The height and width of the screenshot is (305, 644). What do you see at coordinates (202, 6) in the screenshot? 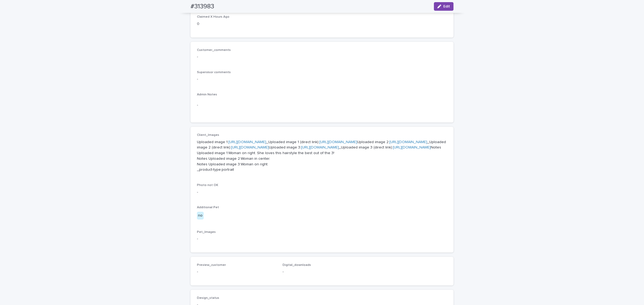
I see `h2: #313983` at bounding box center [202, 6].